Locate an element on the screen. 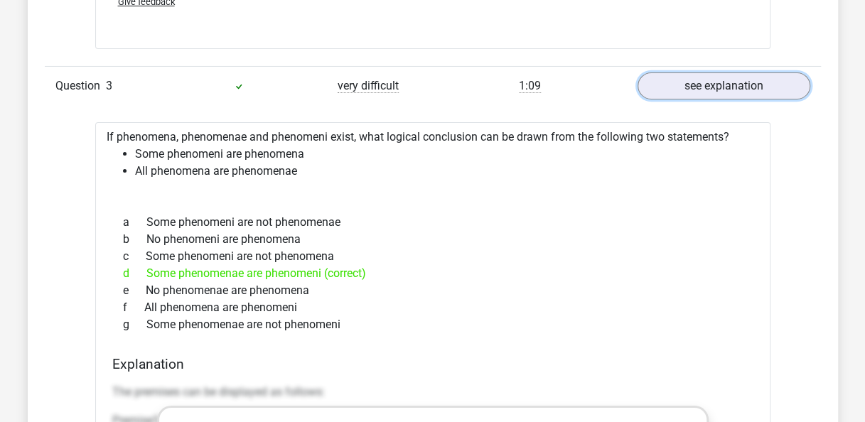 The width and height of the screenshot is (865, 422). span: f is located at coordinates (134, 308).